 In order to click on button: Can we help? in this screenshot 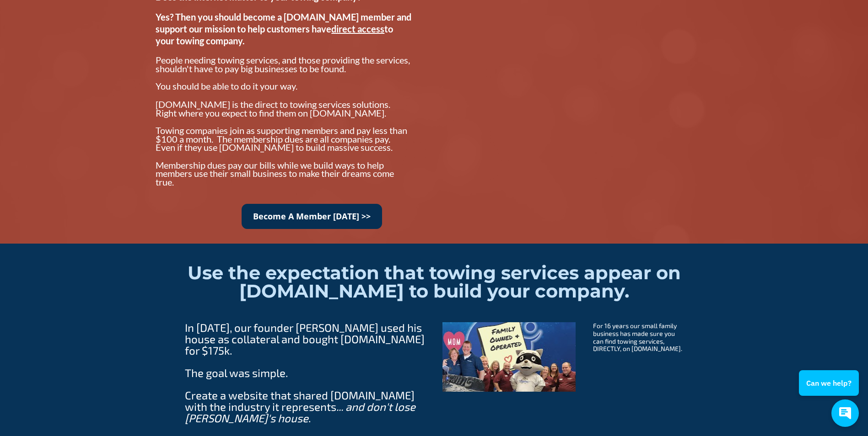, I will do `click(37, 38)`.